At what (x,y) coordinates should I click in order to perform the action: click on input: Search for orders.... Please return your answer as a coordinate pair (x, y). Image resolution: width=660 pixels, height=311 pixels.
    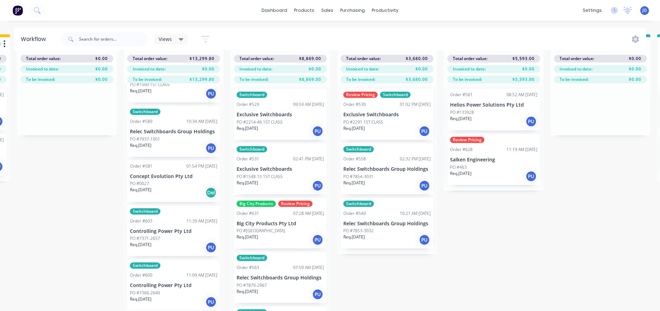
    Looking at the image, I should click on (113, 39).